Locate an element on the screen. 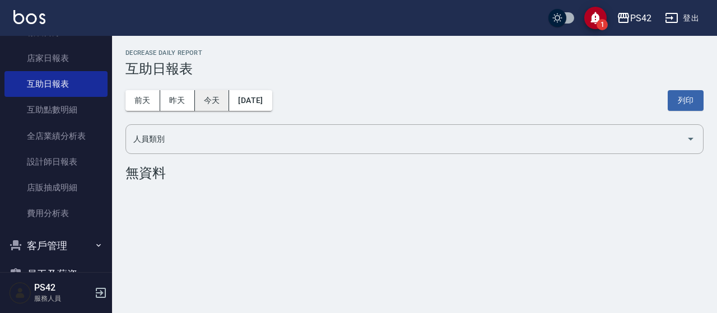 This screenshot has width=717, height=313. a: 店家日報表 is located at coordinates (56, 58).